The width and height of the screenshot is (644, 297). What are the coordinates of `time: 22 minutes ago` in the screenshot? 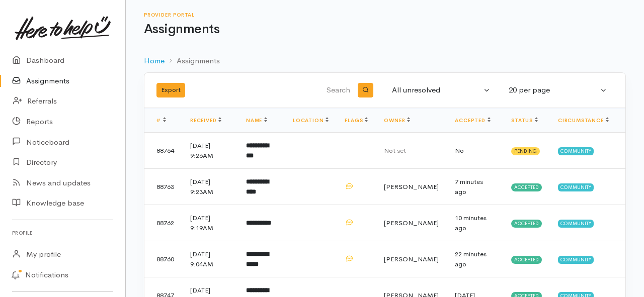 It's located at (470, 259).